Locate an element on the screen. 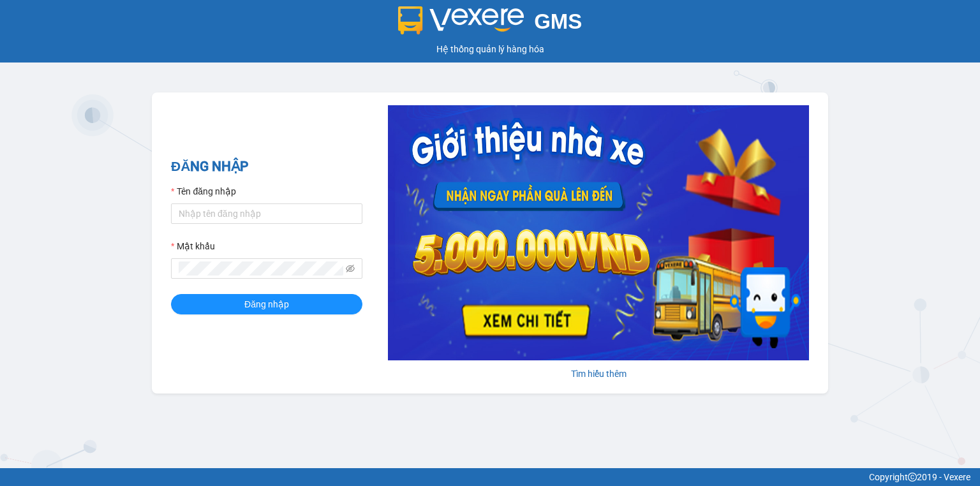 This screenshot has width=980, height=486. span: eye-invisible is located at coordinates (350, 269).